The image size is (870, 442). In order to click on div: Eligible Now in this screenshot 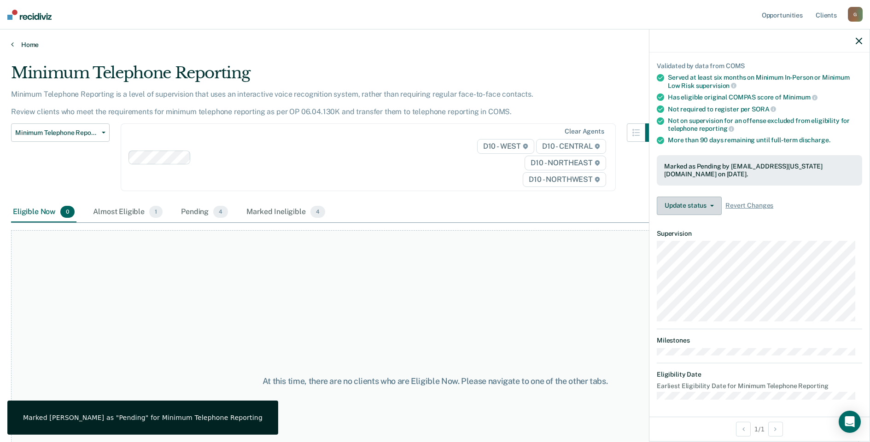, I will do `click(44, 212)`.